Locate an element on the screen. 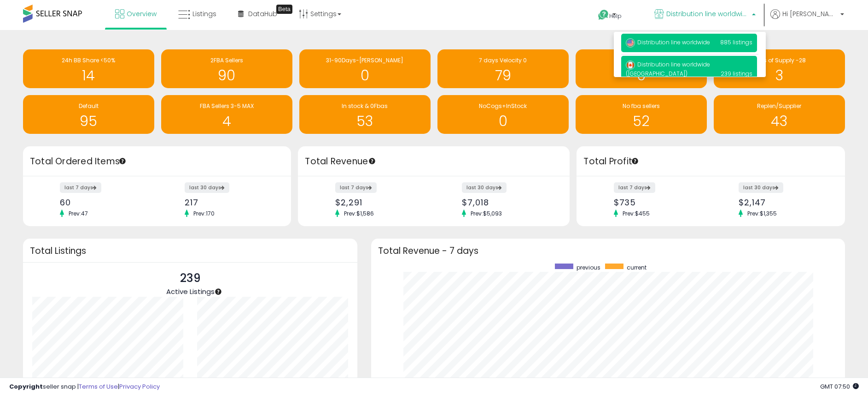 The width and height of the screenshot is (868, 396). span: DataHub is located at coordinates (263, 13).